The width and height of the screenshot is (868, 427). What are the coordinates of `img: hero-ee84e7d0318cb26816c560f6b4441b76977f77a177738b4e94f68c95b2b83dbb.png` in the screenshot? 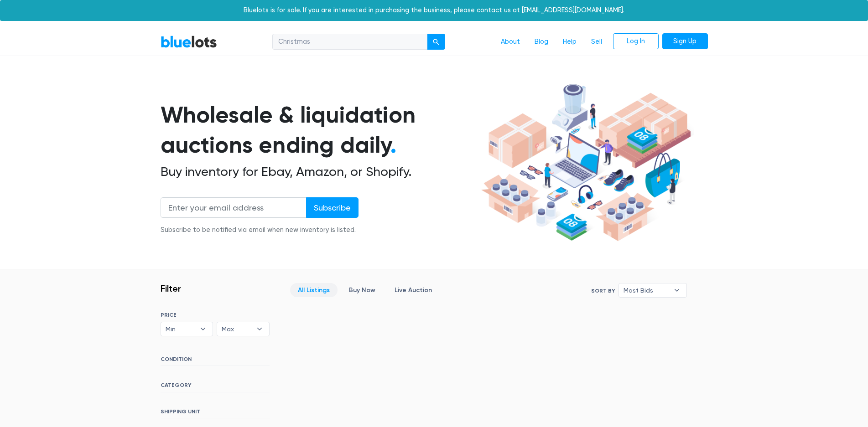 It's located at (586, 163).